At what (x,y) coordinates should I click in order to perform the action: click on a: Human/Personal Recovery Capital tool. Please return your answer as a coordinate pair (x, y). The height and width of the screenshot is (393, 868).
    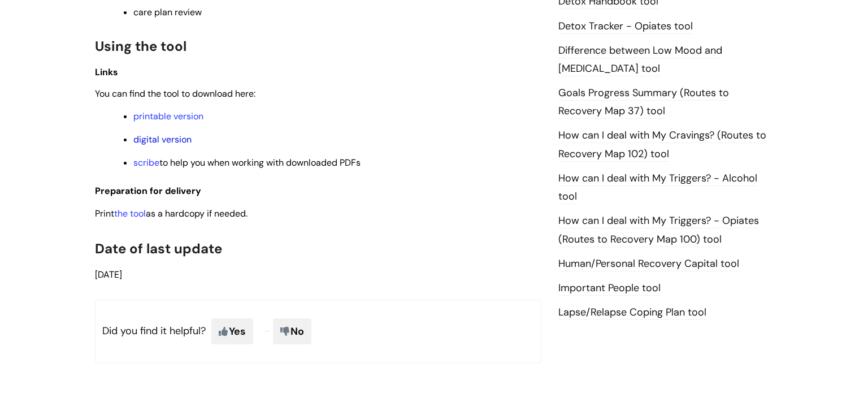
    Looking at the image, I should click on (648, 264).